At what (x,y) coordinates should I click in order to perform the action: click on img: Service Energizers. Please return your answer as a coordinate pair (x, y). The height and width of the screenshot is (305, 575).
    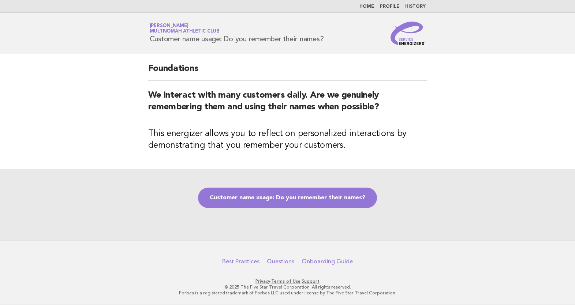
    Looking at the image, I should click on (408, 33).